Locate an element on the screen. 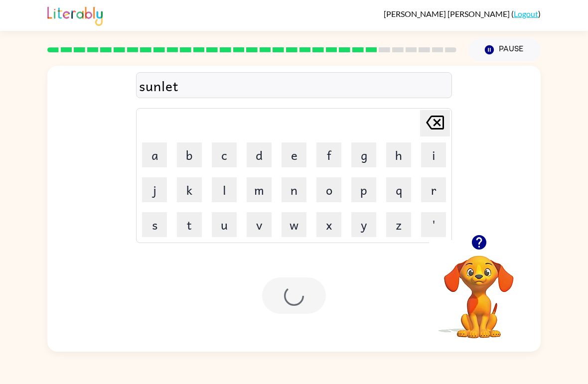  button: l is located at coordinates (224, 190).